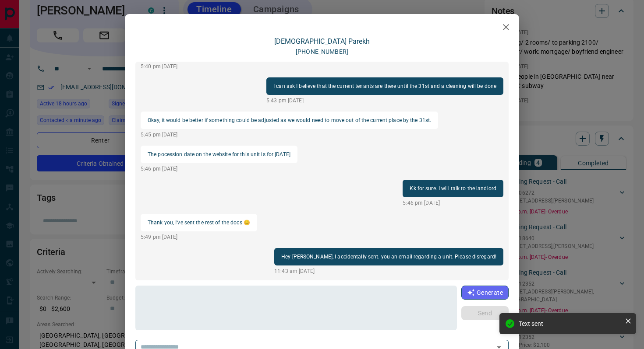 This screenshot has width=644, height=349. Describe the element at coordinates (453, 189) in the screenshot. I see `p: Kk for sure. I will talk to the landlord` at that location.